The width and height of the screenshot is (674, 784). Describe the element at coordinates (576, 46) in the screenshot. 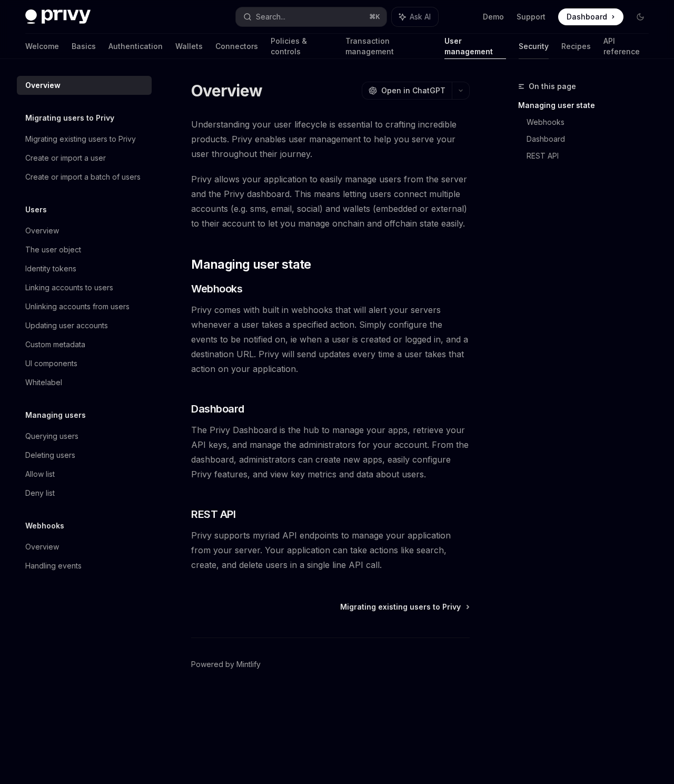

I see `a: Recipes` at that location.